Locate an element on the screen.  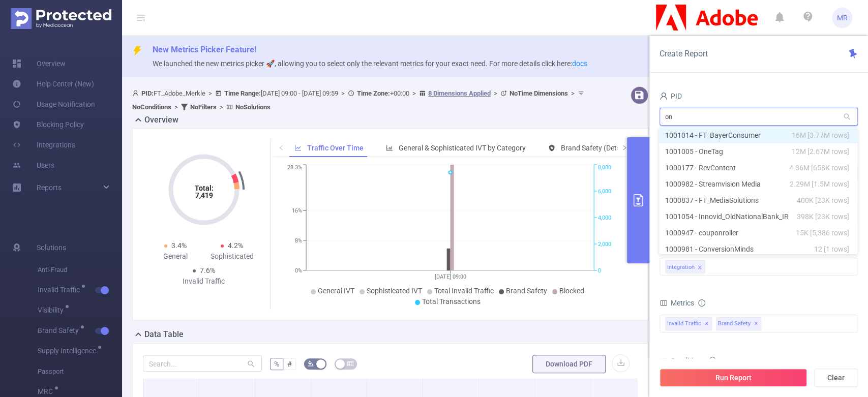
li: 1000837 - FT_MediaSolutions is located at coordinates (758, 200).